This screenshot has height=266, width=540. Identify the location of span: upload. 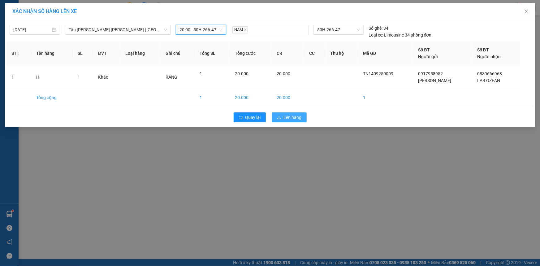
(279, 118).